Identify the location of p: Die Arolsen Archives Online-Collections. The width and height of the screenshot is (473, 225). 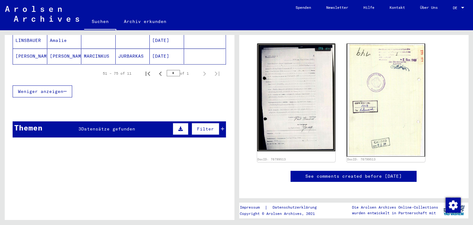
(394, 207).